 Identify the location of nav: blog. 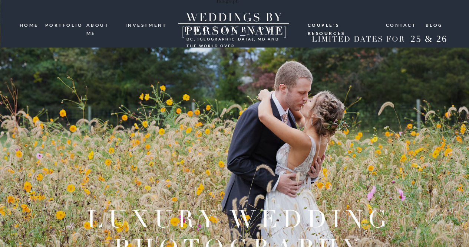
(435, 24).